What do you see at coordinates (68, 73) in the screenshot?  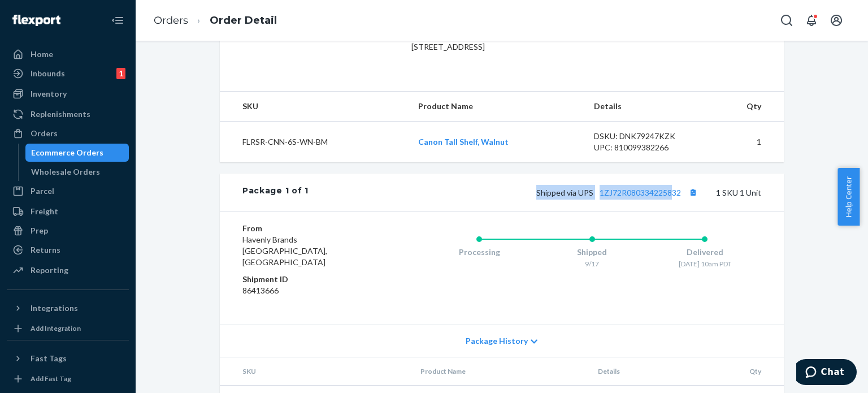 I see `a: Inbounds1` at bounding box center [68, 73].